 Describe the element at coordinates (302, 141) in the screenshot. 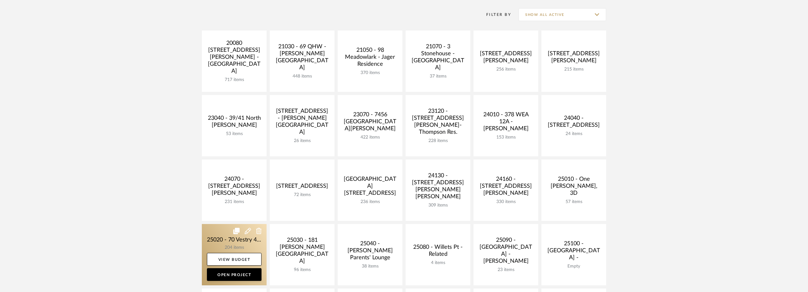

I see `div: 26 items` at that location.